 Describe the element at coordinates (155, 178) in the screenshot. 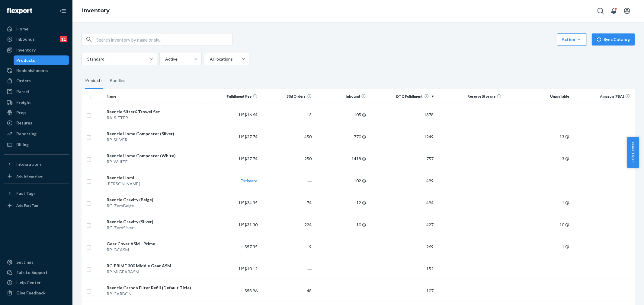

I see `div: Reencle Homi` at that location.